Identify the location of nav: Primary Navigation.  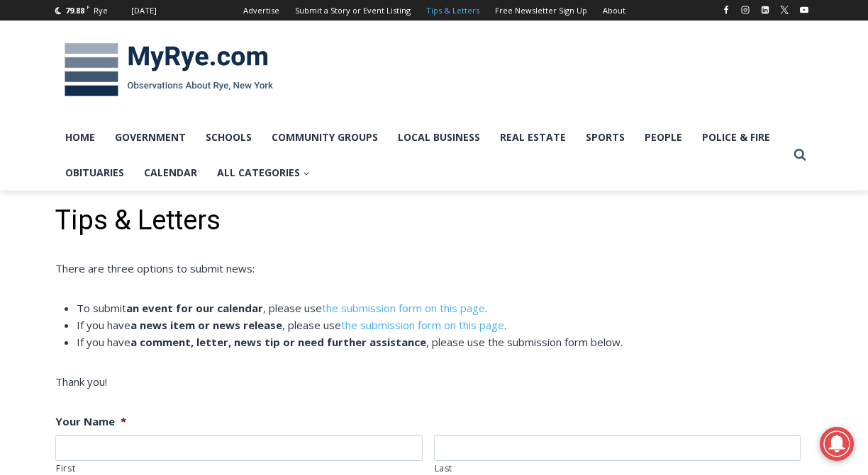
(421, 155).